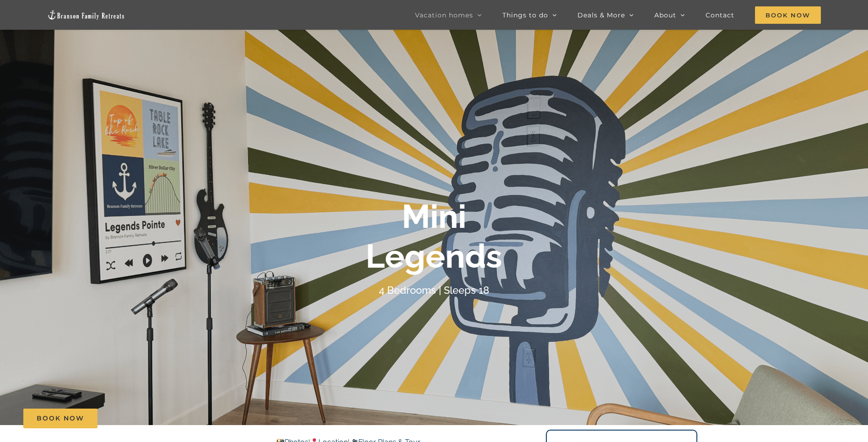 The image size is (868, 442). Describe the element at coordinates (434, 236) in the screenshot. I see `b: Mini Legends` at that location.